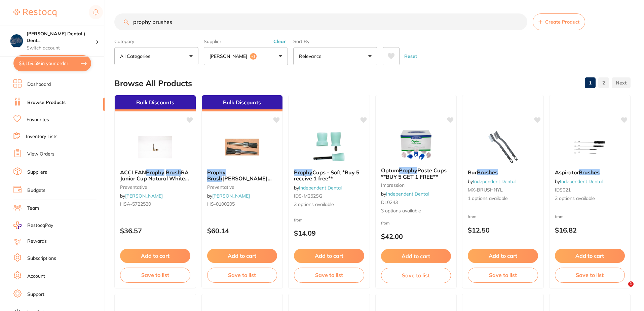 The width and height of the screenshot is (644, 311). Describe the element at coordinates (137, 56) in the screenshot. I see `p: All Categories` at that location.